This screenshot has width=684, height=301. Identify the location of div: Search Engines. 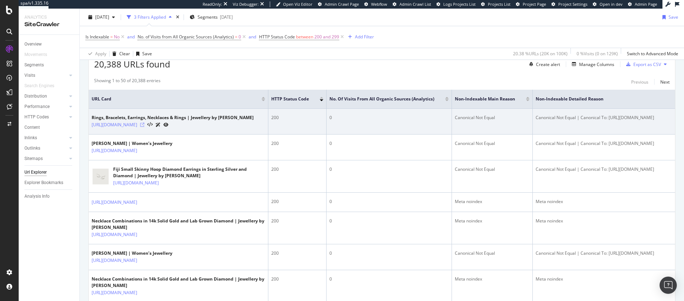
(39, 86).